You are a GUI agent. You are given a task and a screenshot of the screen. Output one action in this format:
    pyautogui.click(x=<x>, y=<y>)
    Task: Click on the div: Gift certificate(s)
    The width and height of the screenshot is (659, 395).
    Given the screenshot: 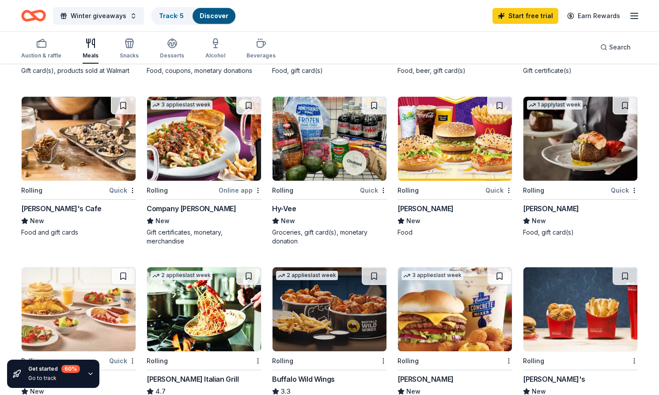 What is the action you would take?
    pyautogui.click(x=581, y=71)
    